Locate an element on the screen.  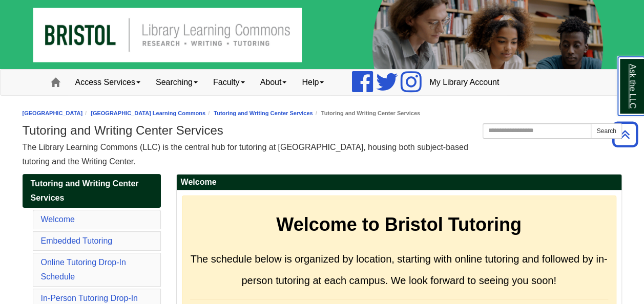
a: Welcome is located at coordinates (58, 219).